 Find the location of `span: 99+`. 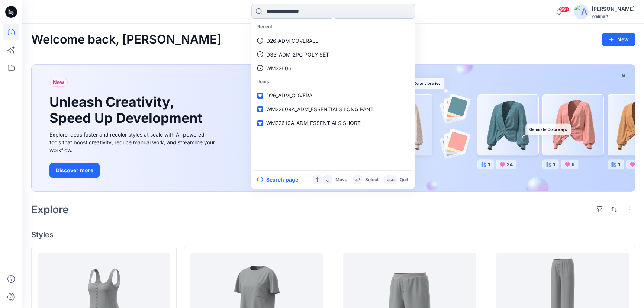

span: 99+ is located at coordinates (564, 10).